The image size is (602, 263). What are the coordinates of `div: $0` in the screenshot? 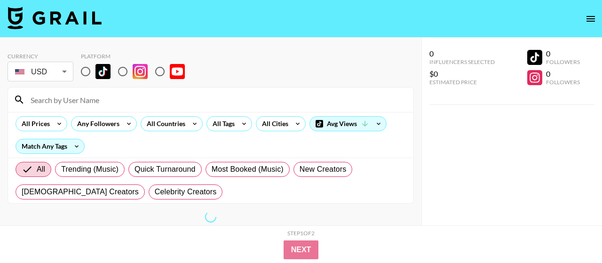 It's located at (461, 74).